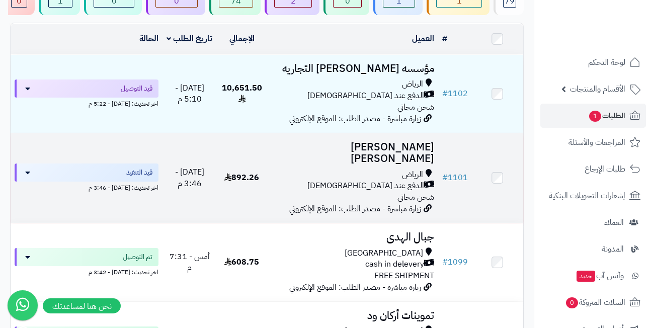 The height and width of the screenshot is (328, 652). What do you see at coordinates (596, 142) in the screenshot?
I see `span: المراجعات والأسئلة` at bounding box center [596, 142].